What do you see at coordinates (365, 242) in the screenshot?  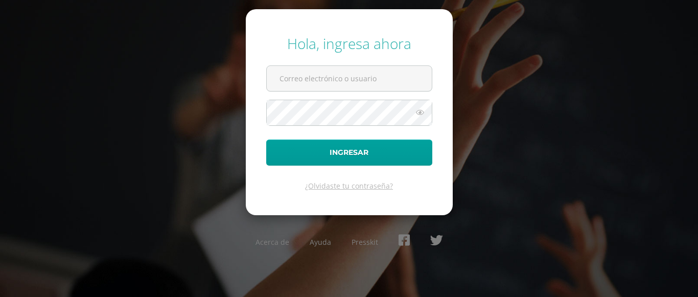 I see `a: Presskit` at bounding box center [365, 242].